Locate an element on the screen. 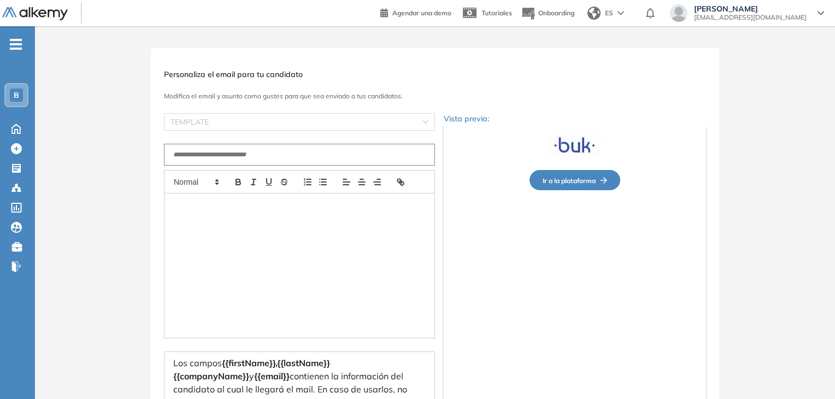 This screenshot has height=399, width=835. span: {{companyName}} is located at coordinates (211, 376).